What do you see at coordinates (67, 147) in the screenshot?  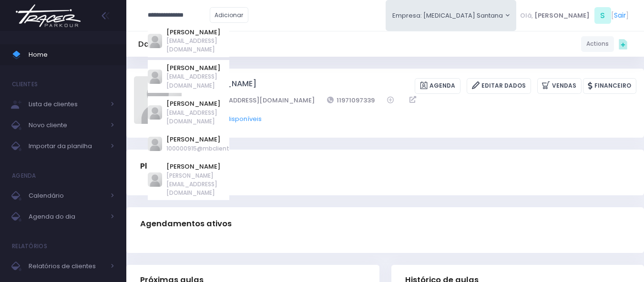 I see `span: Importar da planilha` at bounding box center [67, 147].